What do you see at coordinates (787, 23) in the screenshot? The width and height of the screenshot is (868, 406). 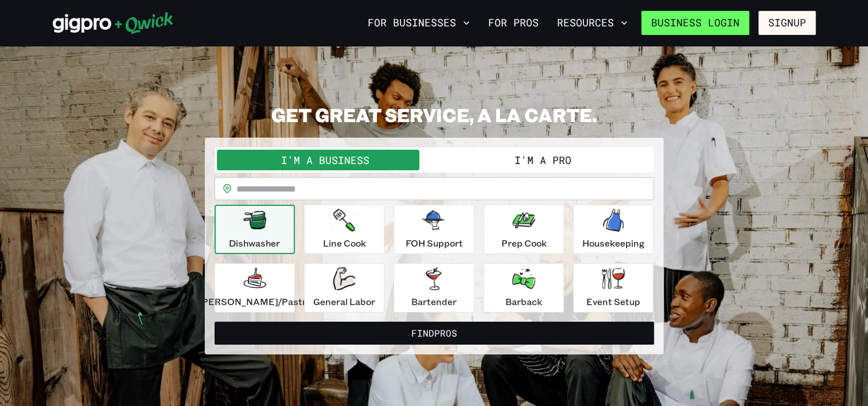 I see `button: Signup` at bounding box center [787, 23].